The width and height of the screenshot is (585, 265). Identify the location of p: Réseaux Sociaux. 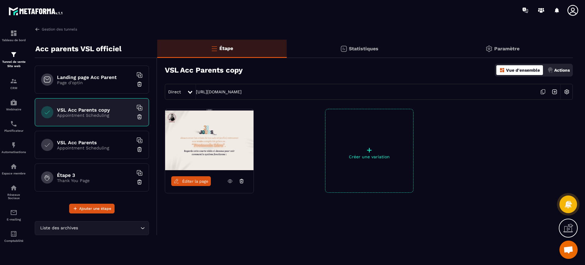
(14, 196).